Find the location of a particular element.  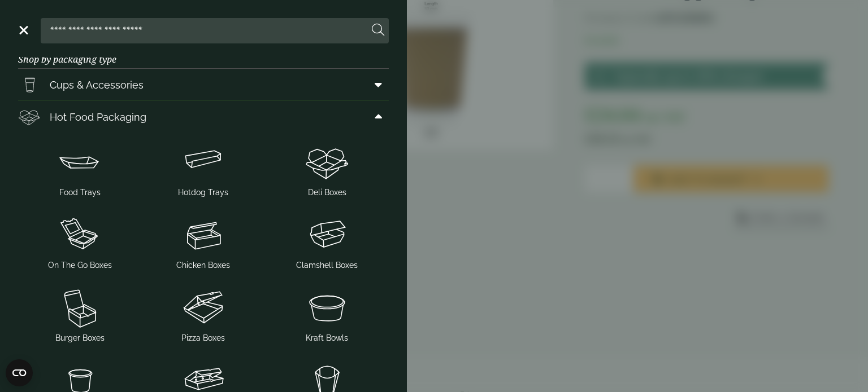

a: Hot Food Packaging is located at coordinates (203, 117).